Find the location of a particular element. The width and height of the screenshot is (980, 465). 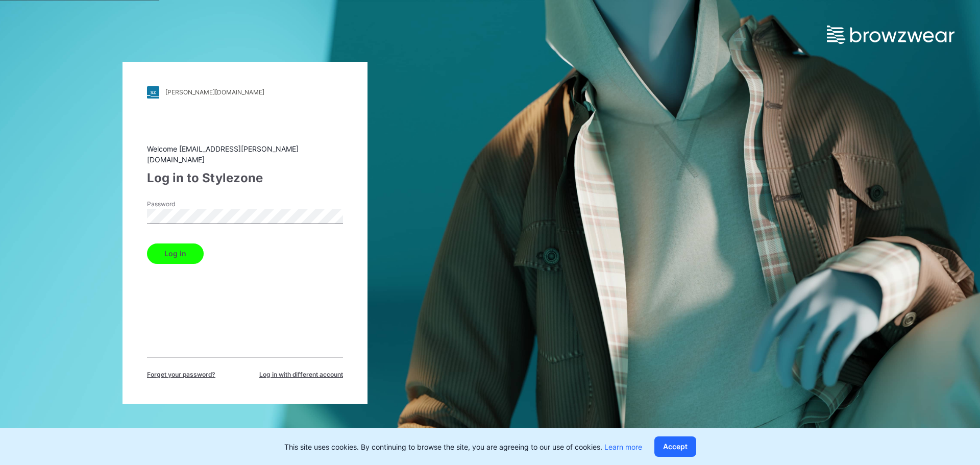

label: Password is located at coordinates (182, 204).